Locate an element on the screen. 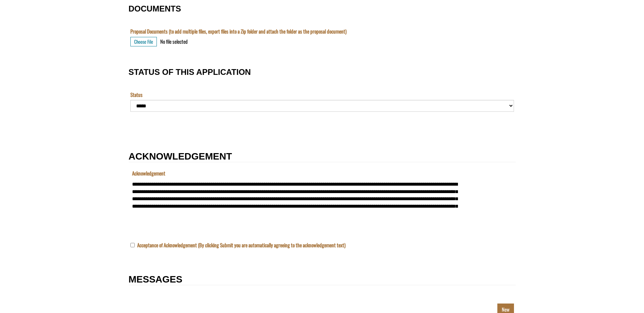 The width and height of the screenshot is (644, 313). label: Acceptance of Acknowledgement (By clicking Submit you are automatically agreeing to the acknowled... is located at coordinates (241, 246).